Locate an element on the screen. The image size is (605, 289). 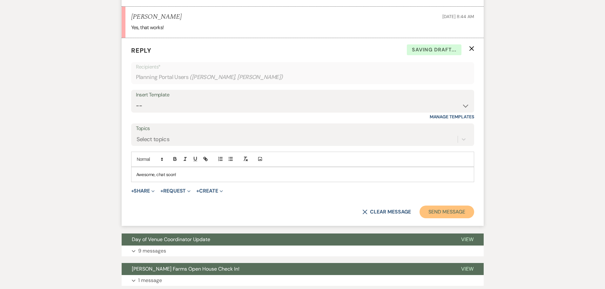
div: Insert Template is located at coordinates (302, 95).